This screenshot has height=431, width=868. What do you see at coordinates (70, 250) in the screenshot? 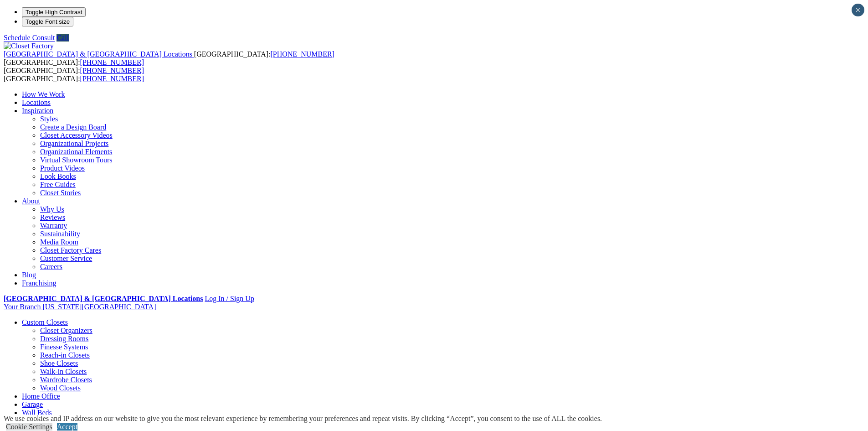
I see `a: Closet Factory Cares` at bounding box center [70, 250].